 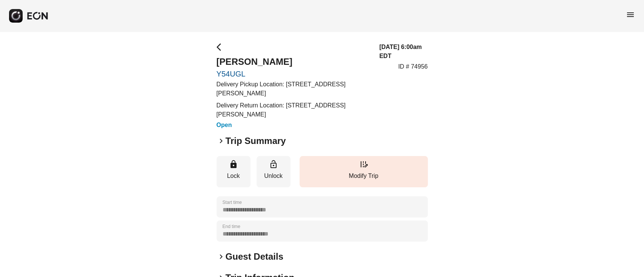 I want to click on p: Lock, so click(x=234, y=176).